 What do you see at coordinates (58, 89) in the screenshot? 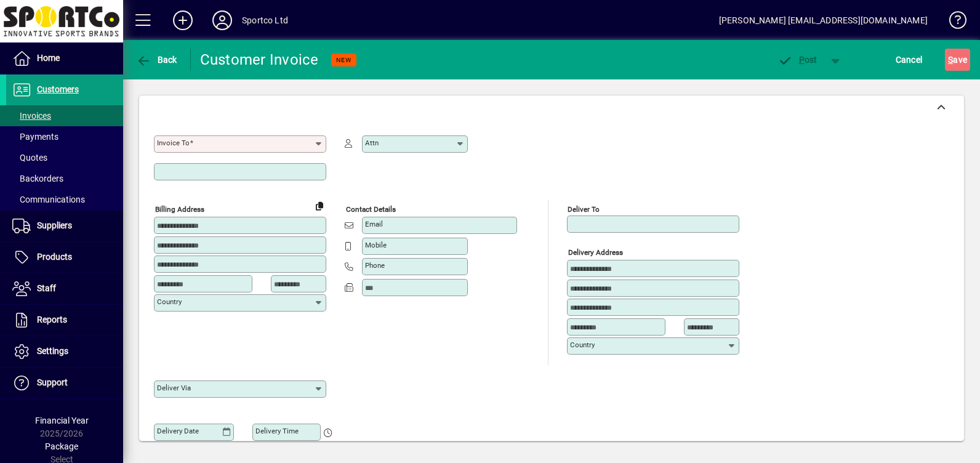
I see `span: Customers` at bounding box center [58, 89].